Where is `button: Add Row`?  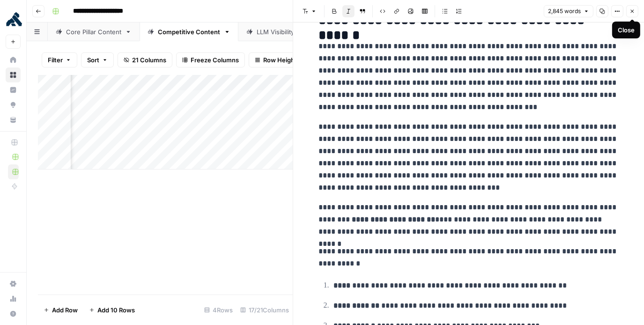
button: Add Row is located at coordinates (60, 310).